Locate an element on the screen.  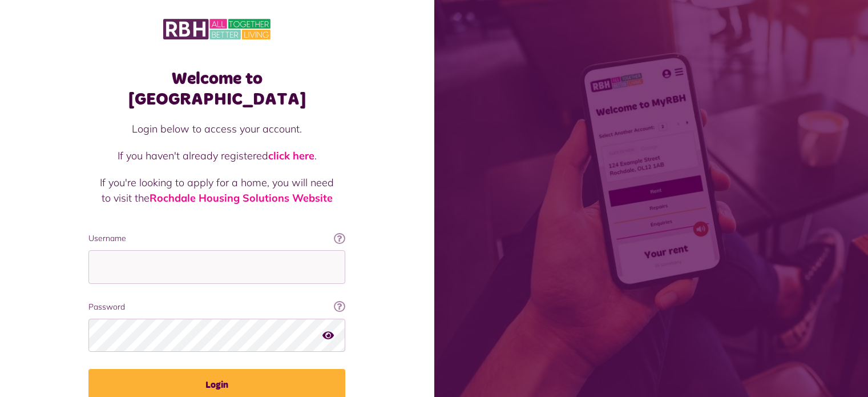
p: If you're looking to apply for a home, you will need to visit the is located at coordinates (217, 190).